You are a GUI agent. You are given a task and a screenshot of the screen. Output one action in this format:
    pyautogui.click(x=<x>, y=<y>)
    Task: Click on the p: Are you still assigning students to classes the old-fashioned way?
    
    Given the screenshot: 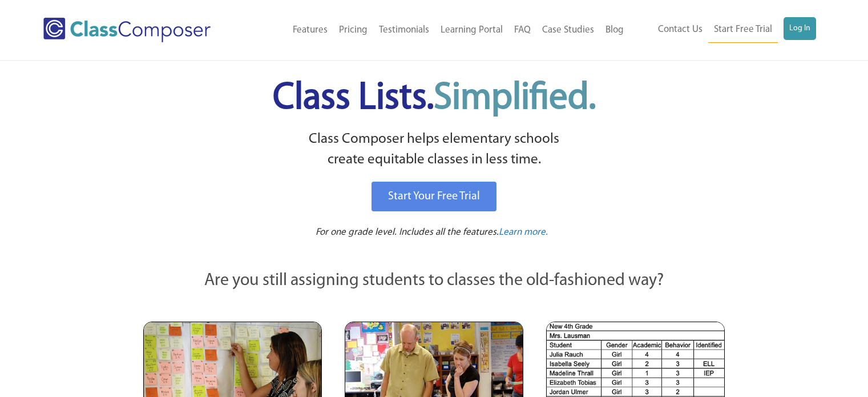 What is the action you would take?
    pyautogui.click(x=434, y=281)
    